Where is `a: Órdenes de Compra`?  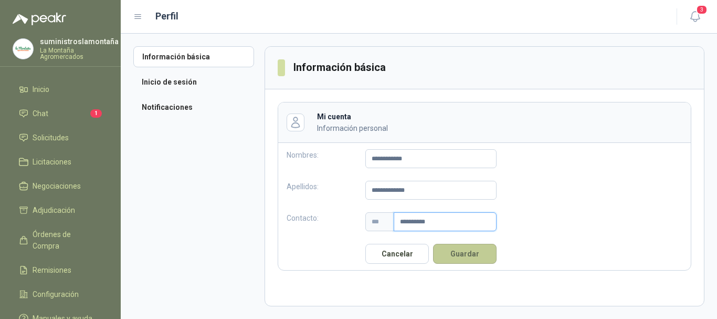
a: Órdenes de Compra is located at coordinates (60, 240).